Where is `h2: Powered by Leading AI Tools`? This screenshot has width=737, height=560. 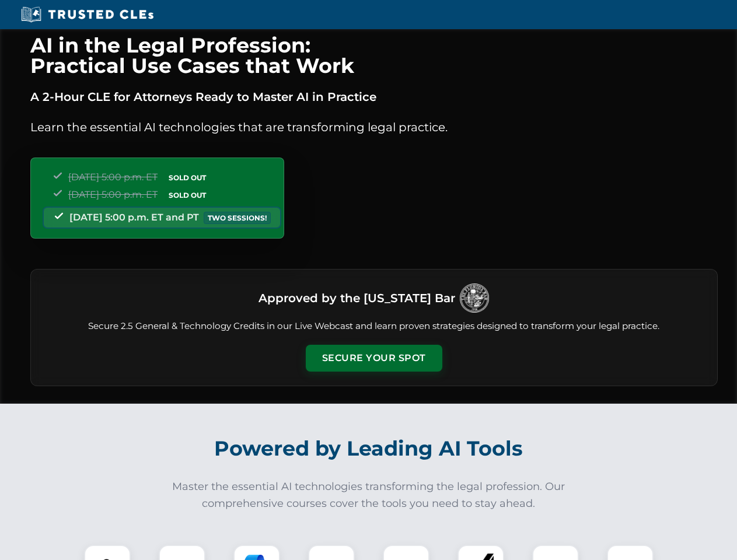
h2: Powered by Leading AI Tools is located at coordinates (369, 449).